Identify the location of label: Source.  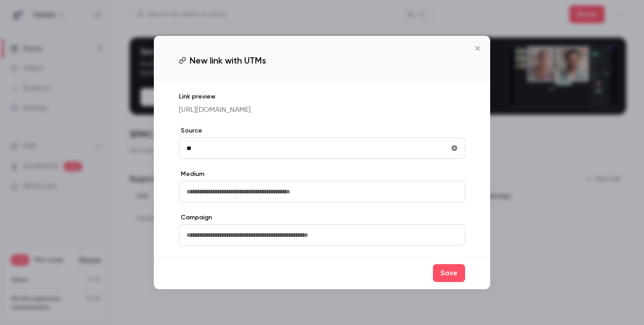
(322, 130).